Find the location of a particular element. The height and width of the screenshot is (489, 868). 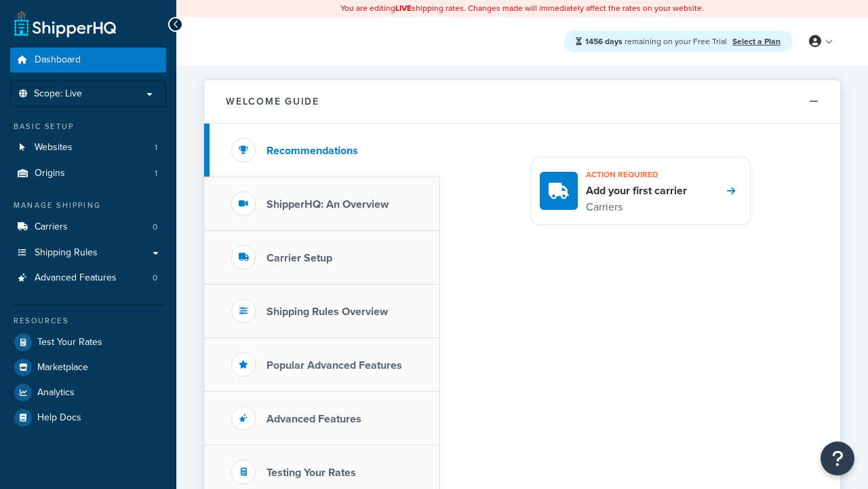

span: Origins is located at coordinates (50, 173).